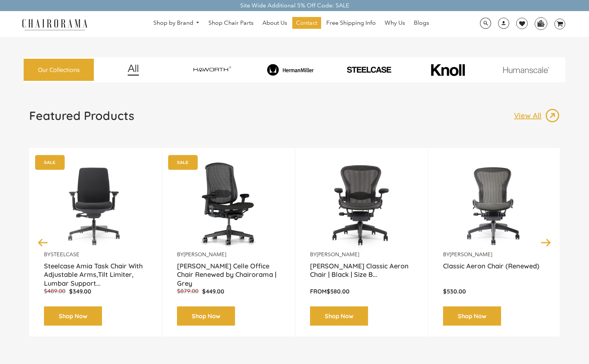 The image size is (589, 364). What do you see at coordinates (96, 205) in the screenshot?
I see `a: Amia Chair by chairorama.com Renewed Amia Chair chairorama.com` at bounding box center [96, 205].